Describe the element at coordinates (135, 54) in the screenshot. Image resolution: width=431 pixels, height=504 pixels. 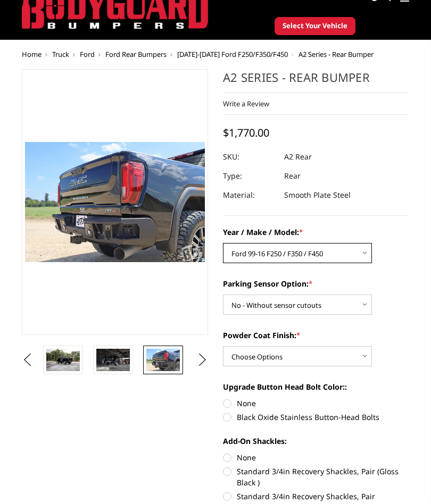
I see `a: Ford Rear Bumpers` at that location.